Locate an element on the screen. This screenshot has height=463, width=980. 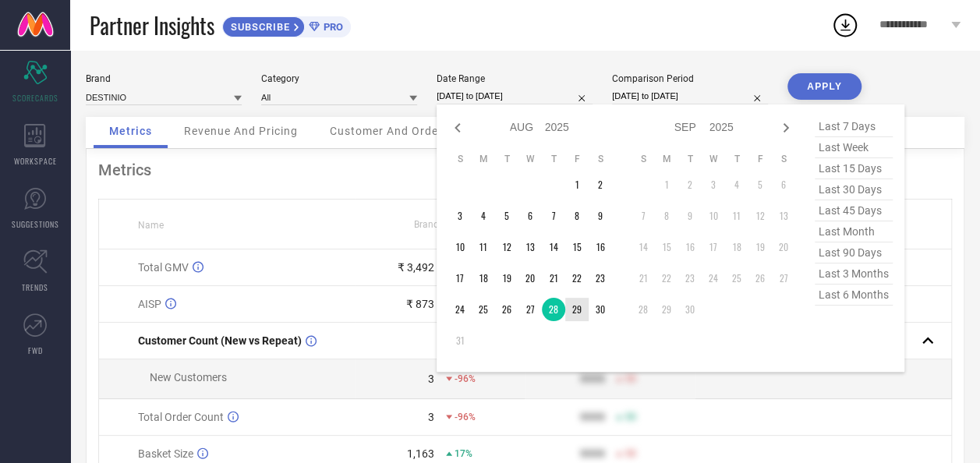
td: Thu Sep 11 2025 is located at coordinates (737, 216).